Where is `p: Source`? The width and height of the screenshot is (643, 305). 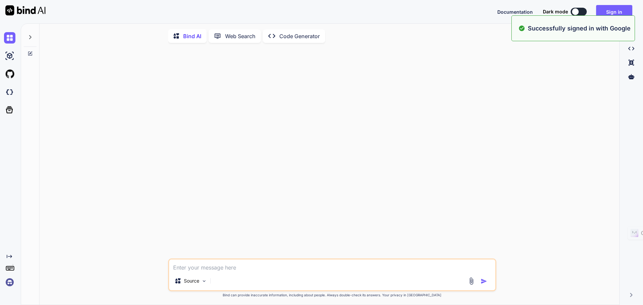 p: Source is located at coordinates (192, 281).